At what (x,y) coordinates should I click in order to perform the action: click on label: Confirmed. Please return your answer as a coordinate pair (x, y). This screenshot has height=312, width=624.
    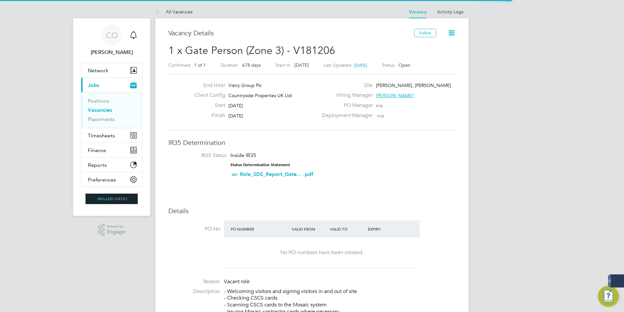
    Looking at the image, I should click on (179, 65).